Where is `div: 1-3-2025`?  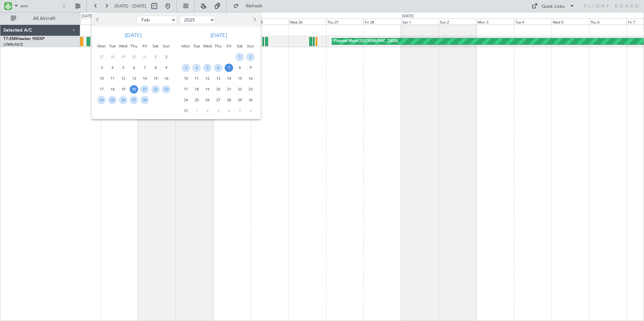
div: 1-3-2025 is located at coordinates (240, 57).